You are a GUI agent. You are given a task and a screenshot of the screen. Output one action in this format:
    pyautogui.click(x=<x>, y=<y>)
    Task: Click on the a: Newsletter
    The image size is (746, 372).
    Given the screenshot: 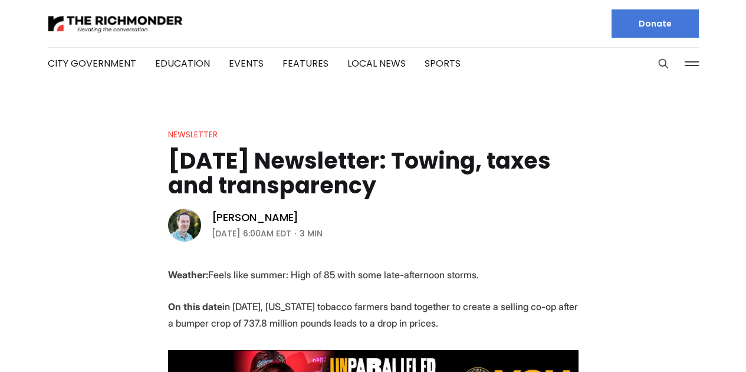 What is the action you would take?
    pyautogui.click(x=193, y=135)
    